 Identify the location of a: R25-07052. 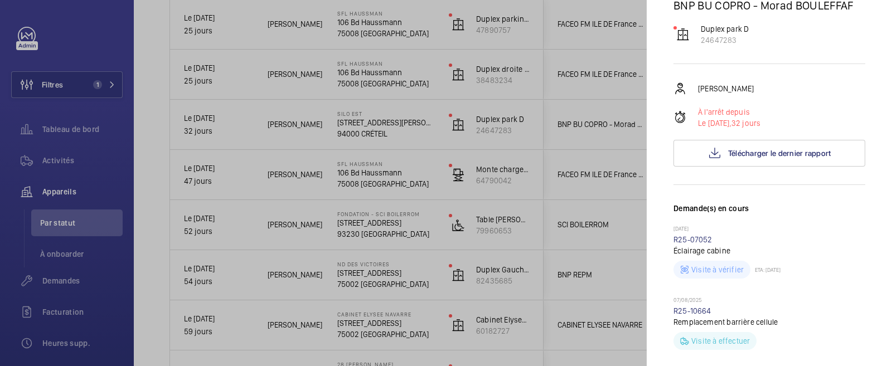
(693, 240).